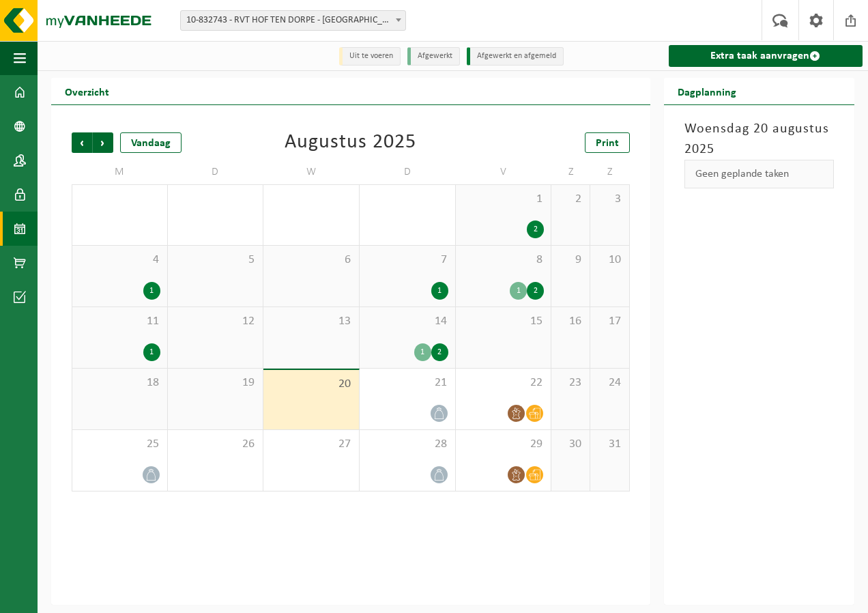 Image resolution: width=868 pixels, height=613 pixels. I want to click on span: 13, so click(311, 322).